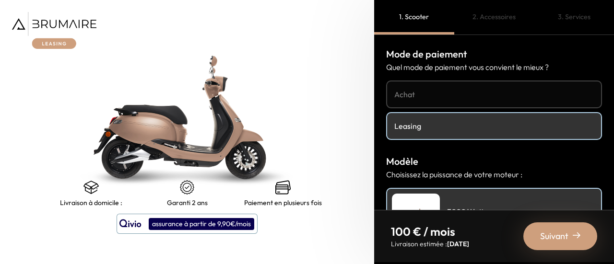 The image size is (614, 264). Describe the element at coordinates (430, 232) in the screenshot. I see `p: 100 € / mois` at that location.